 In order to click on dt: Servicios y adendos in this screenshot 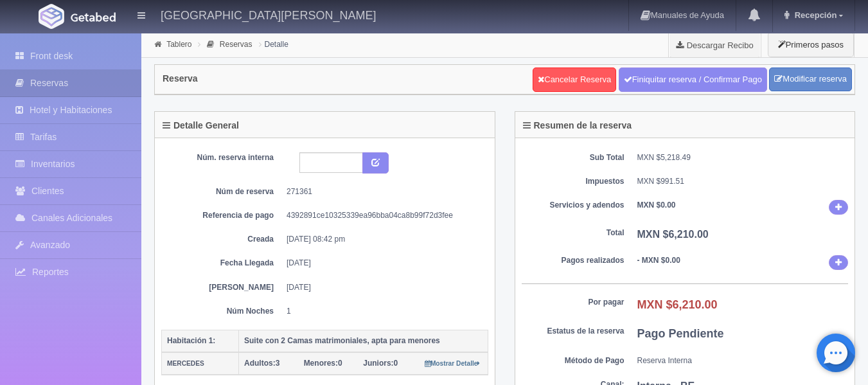, I will do `click(573, 205)`.